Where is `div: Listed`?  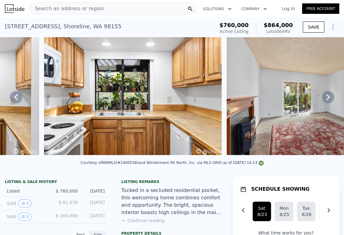 div: Listed is located at coordinates (29, 191).